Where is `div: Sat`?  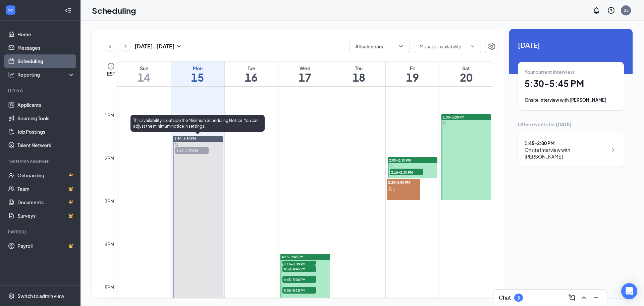
div: Sat is located at coordinates (466, 68).